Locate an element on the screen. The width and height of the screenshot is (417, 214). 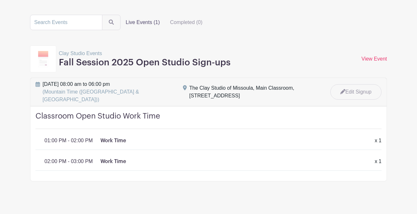
a: View Event is located at coordinates (374, 59).